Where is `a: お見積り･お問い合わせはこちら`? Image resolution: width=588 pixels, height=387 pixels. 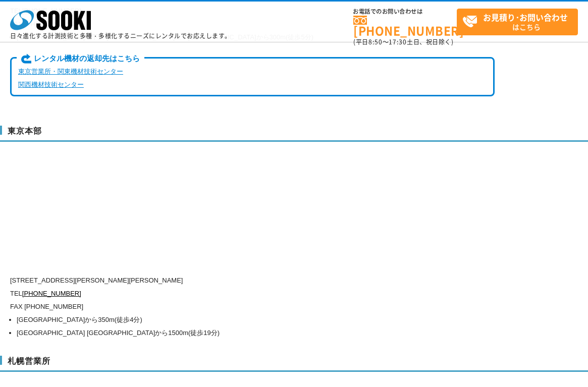
a: お見積り･お問い合わせはこちら is located at coordinates (517, 22).